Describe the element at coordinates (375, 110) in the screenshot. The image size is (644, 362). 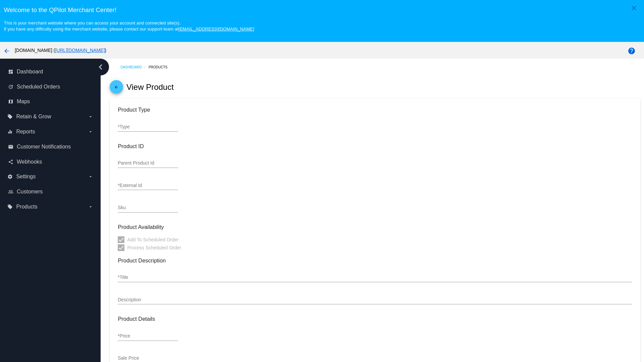
I see `h3: Product Type` at that location.